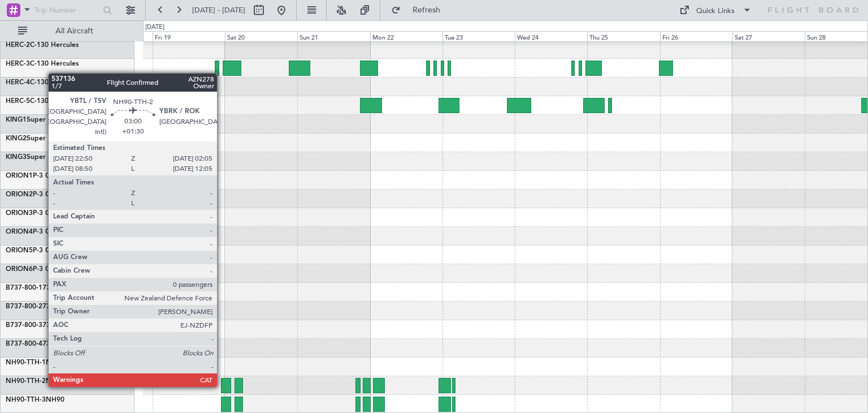 This screenshot has height=413, width=868. Describe the element at coordinates (34, 250) in the screenshot. I see `a: ORION5P-3 Orion` at that location.